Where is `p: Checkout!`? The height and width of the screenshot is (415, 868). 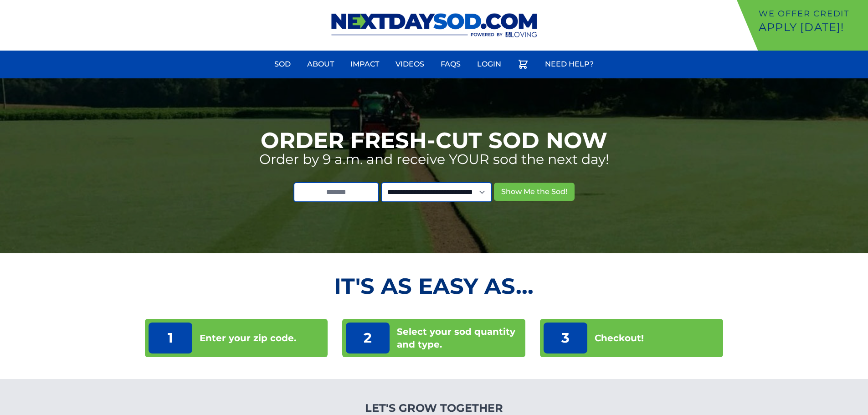
p: Checkout! is located at coordinates (620, 339).